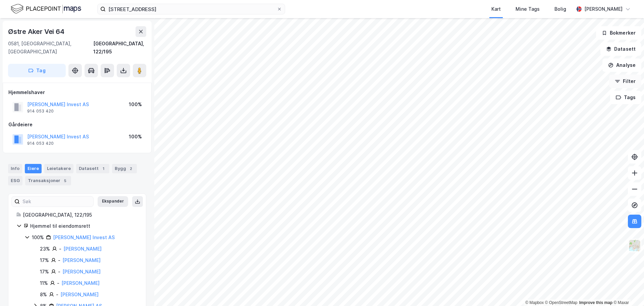 The width and height of the screenshot is (644, 306). Describe the element at coordinates (59, 169) in the screenshot. I see `div: Leietakere` at that location.